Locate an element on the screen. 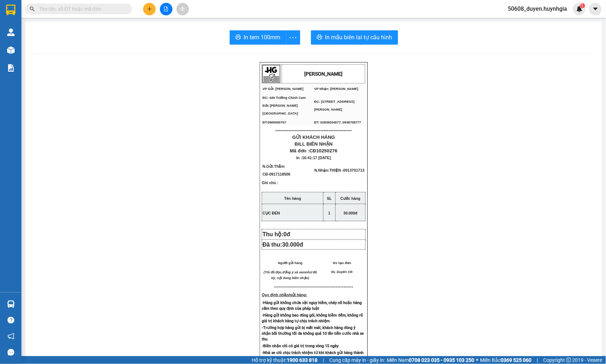 This screenshot has height=364, width=606. span: N.Gửi: is located at coordinates (276, 170).